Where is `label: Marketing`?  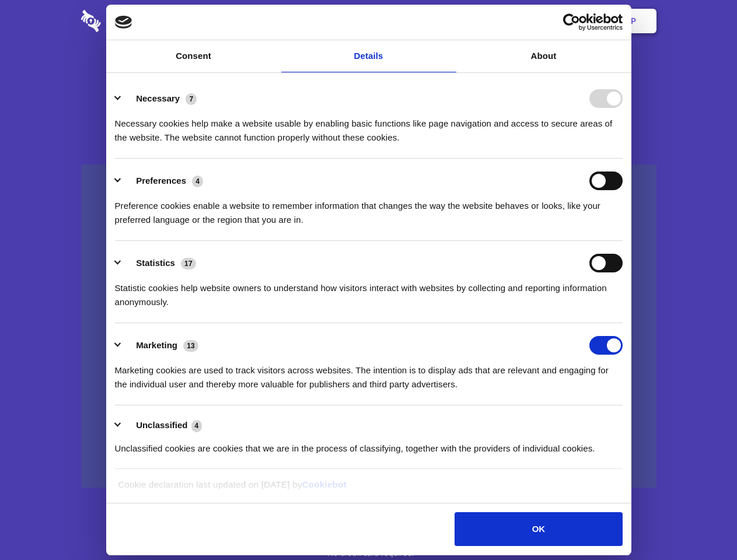
label: Marketing is located at coordinates (157, 344).